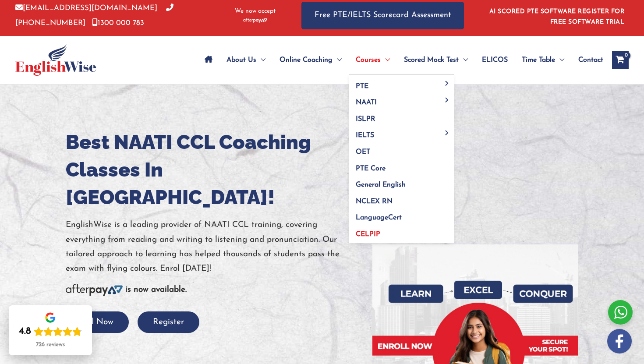 This screenshot has width=644, height=364. Describe the element at coordinates (495, 60) in the screenshot. I see `span: ELICOS` at that location.